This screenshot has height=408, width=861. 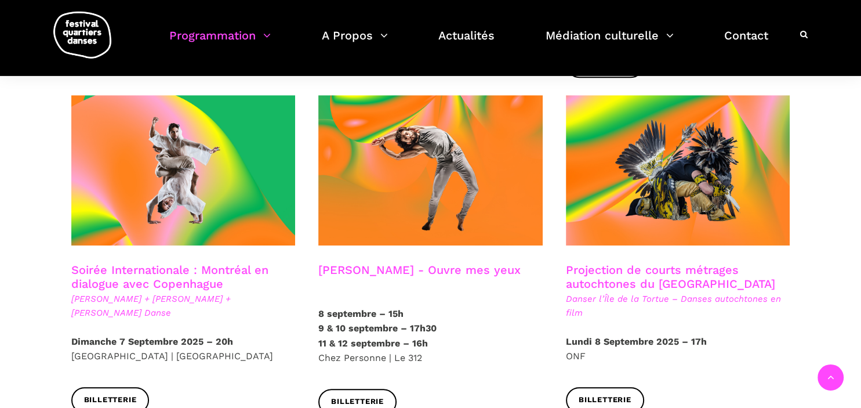 I want to click on a: Soirée Internationale : Montréal en dialogue avec Copenhague, so click(x=170, y=277).